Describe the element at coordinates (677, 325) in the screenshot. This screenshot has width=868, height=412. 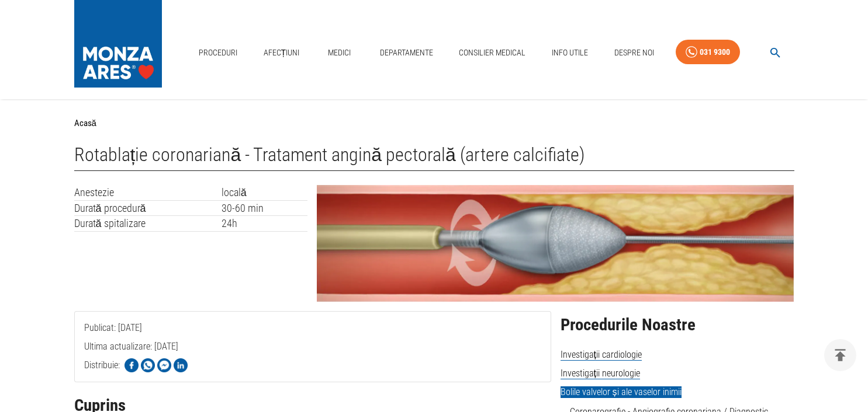
I see `h2: Procedurile Noastre` at that location.